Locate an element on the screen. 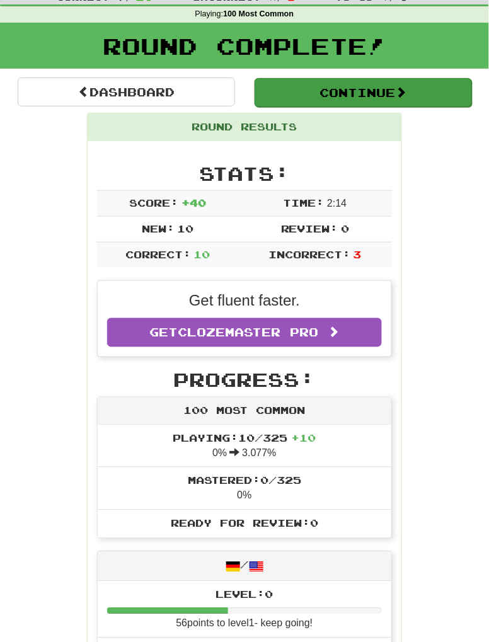 This screenshot has width=489, height=642. span: Score: is located at coordinates (154, 202).